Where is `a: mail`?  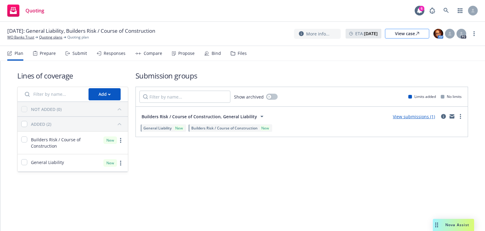 a: mail is located at coordinates (452, 117).